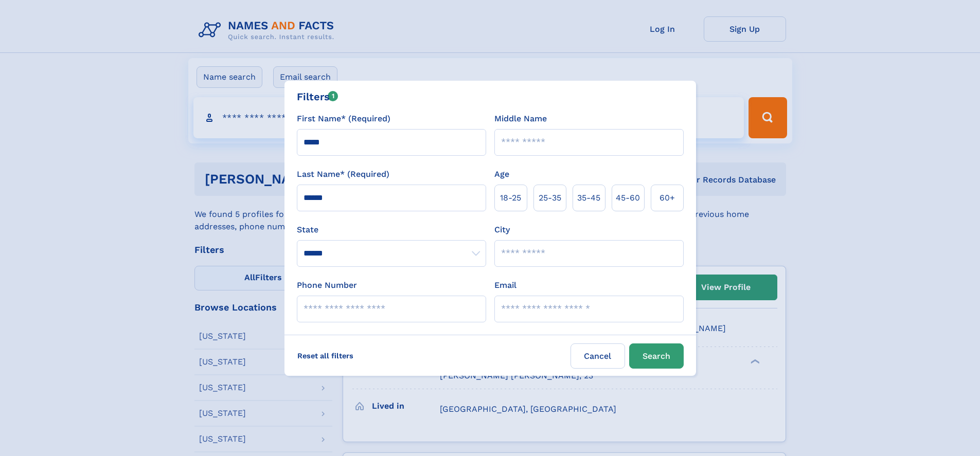 This screenshot has height=456, width=980. What do you see at coordinates (588, 198) in the screenshot?
I see `span: 35‑45` at bounding box center [588, 198].